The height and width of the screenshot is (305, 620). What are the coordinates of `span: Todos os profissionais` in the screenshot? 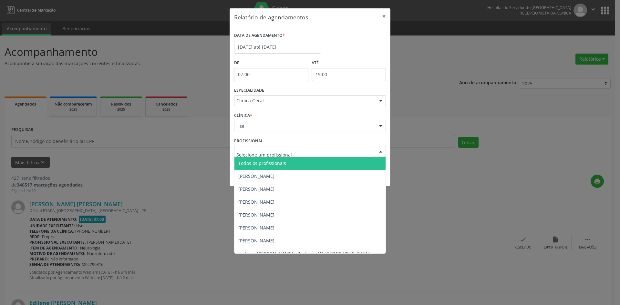 It's located at (262, 163).